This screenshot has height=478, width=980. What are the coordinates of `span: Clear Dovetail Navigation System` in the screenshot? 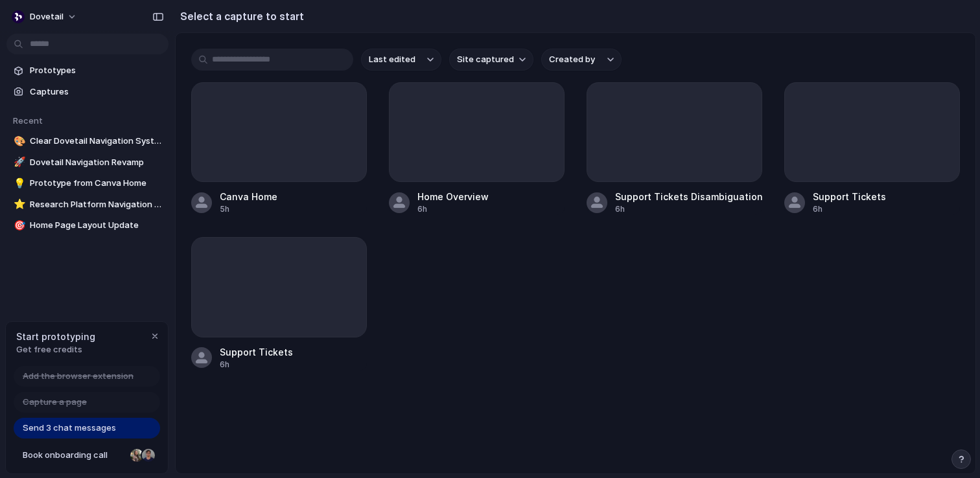 It's located at (97, 142).